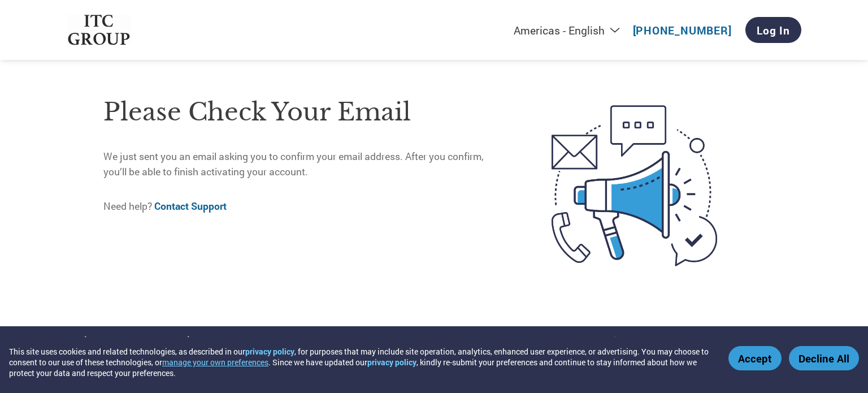 Image resolution: width=868 pixels, height=393 pixels. What do you see at coordinates (303, 112) in the screenshot?
I see `h1: Please check your email` at bounding box center [303, 112].